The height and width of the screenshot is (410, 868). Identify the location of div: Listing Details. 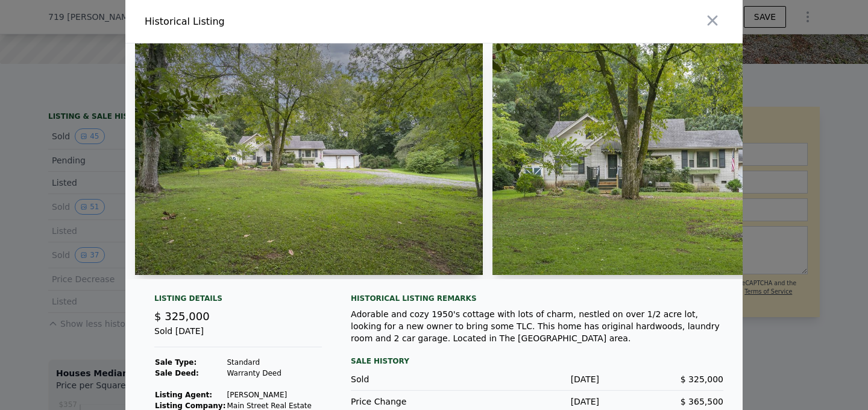
(238, 301).